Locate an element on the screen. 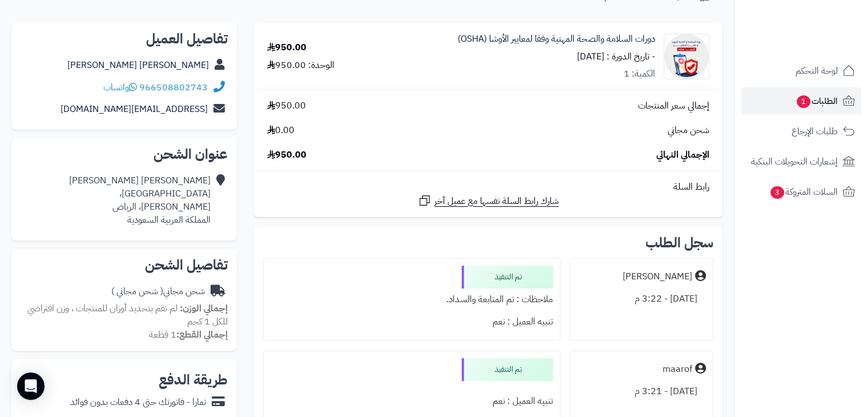 This screenshot has height=417, width=868. a: واتساب is located at coordinates (120, 88).